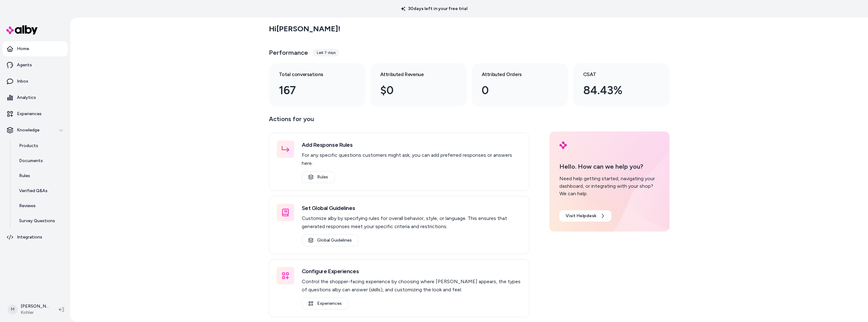 The height and width of the screenshot is (322, 868). What do you see at coordinates (40, 161) in the screenshot?
I see `a: Documents` at bounding box center [40, 161].